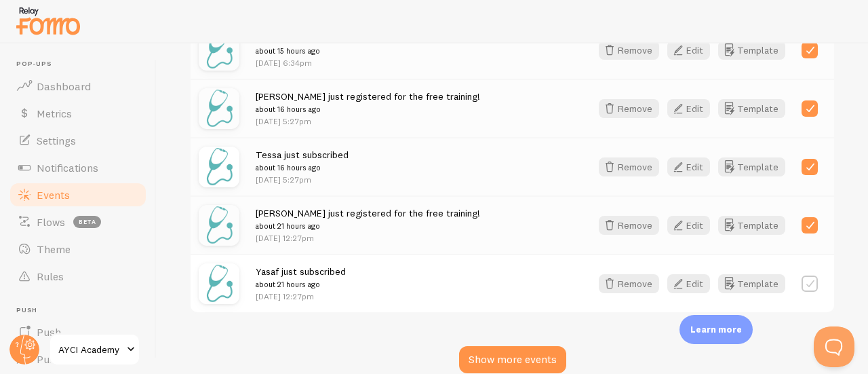 Image resolution: width=868 pixels, height=374 pixels. I want to click on a: Dashboard, so click(78, 86).